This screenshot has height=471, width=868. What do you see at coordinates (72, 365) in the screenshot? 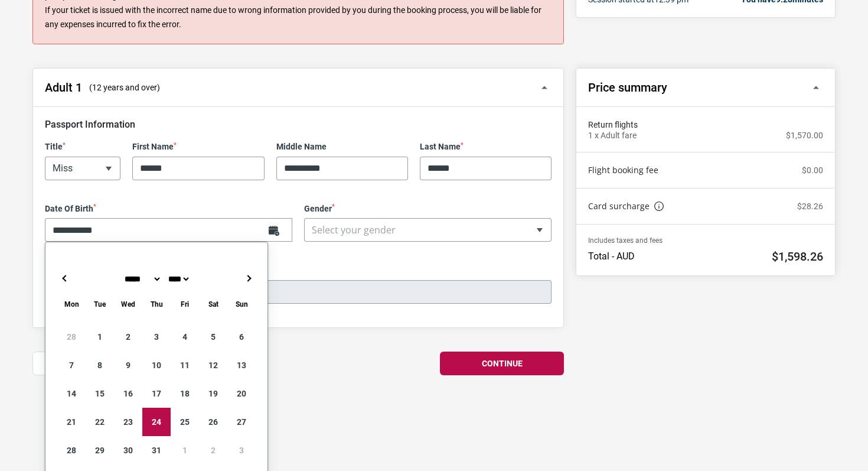
I see `div: 7` at bounding box center [72, 365].